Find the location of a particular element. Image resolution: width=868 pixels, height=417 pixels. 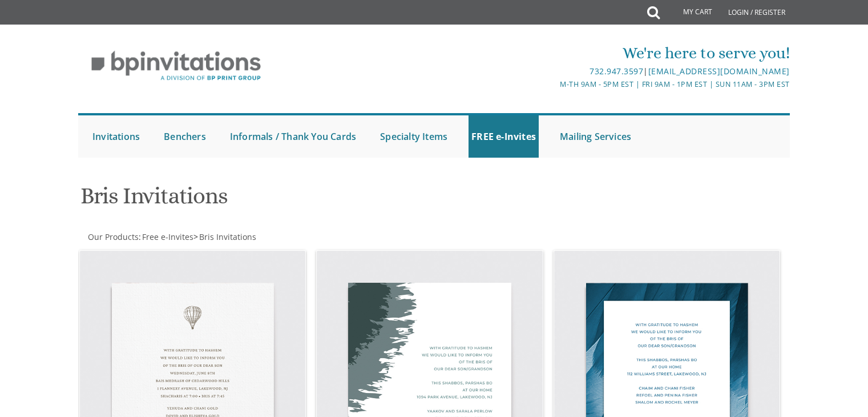

img: BP Invitation Loft is located at coordinates (175, 66).